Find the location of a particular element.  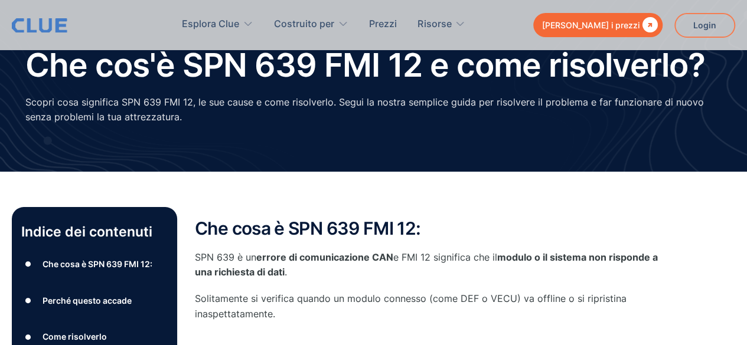

a: ●Perché questo accade is located at coordinates (94, 301).